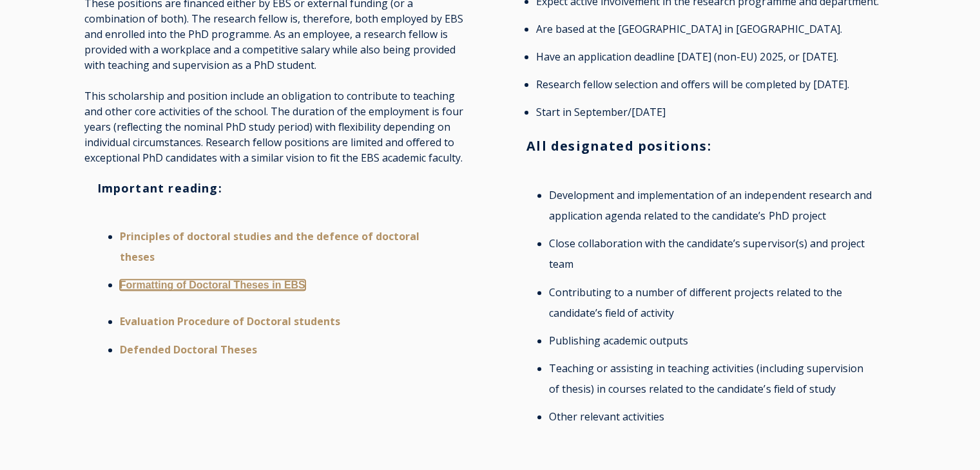 The image size is (980, 470). What do you see at coordinates (712, 416) in the screenshot?
I see `li: Other relevant activities` at bounding box center [712, 416].